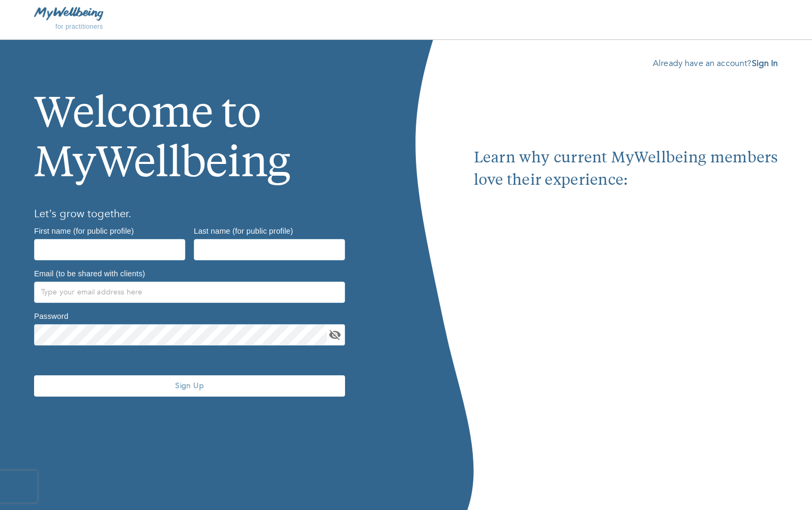  Describe the element at coordinates (69, 13) in the screenshot. I see `img: MyWellbeing` at that location.